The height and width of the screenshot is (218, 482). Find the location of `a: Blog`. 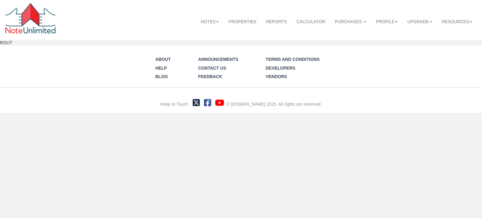

a: Blog is located at coordinates (162, 77).